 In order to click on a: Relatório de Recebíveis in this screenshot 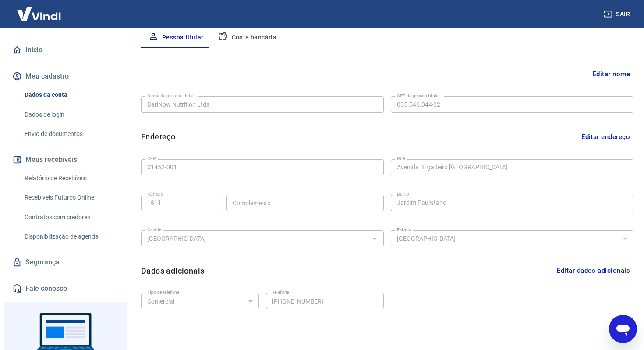, I will do `click(70, 178)`.